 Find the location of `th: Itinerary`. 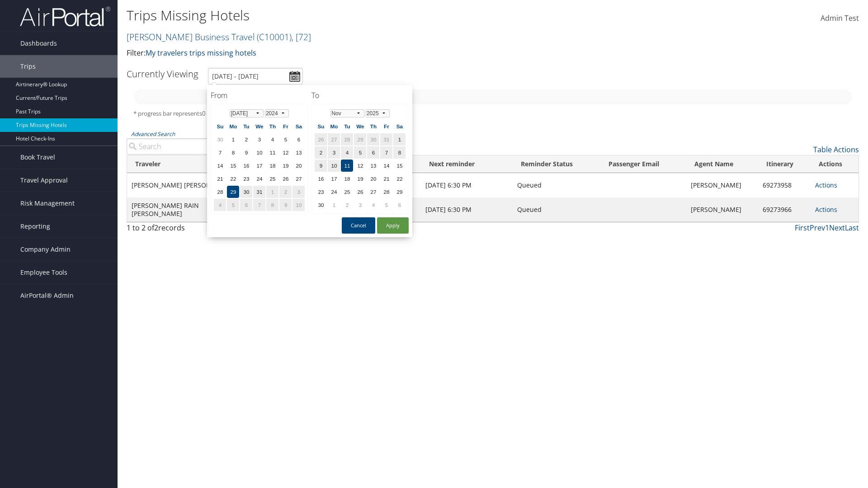

th: Itinerary is located at coordinates (785, 164).